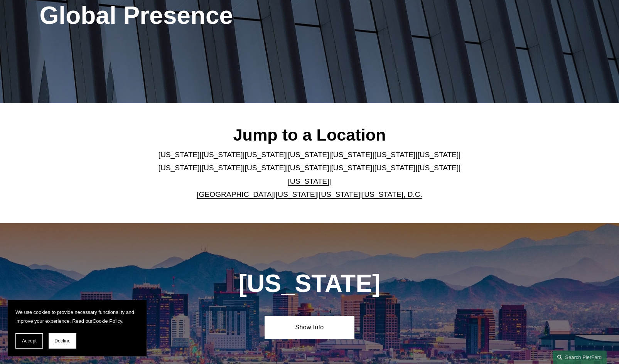  Describe the element at coordinates (62, 341) in the screenshot. I see `span: Decline` at that location.